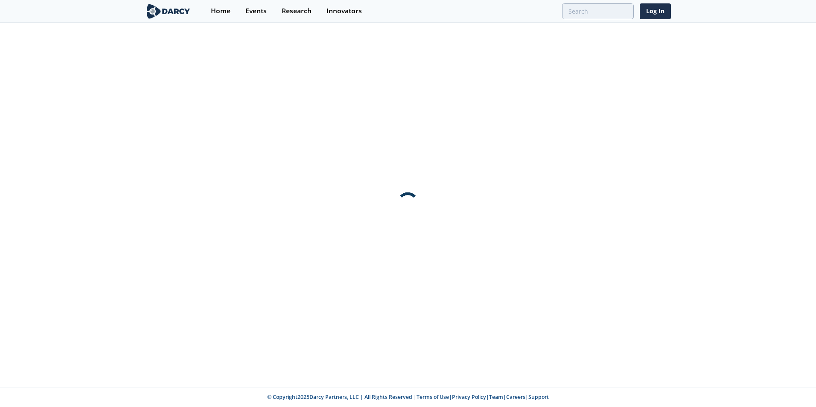 This screenshot has width=816, height=407. I want to click on img: logo-wide.svg, so click(168, 11).